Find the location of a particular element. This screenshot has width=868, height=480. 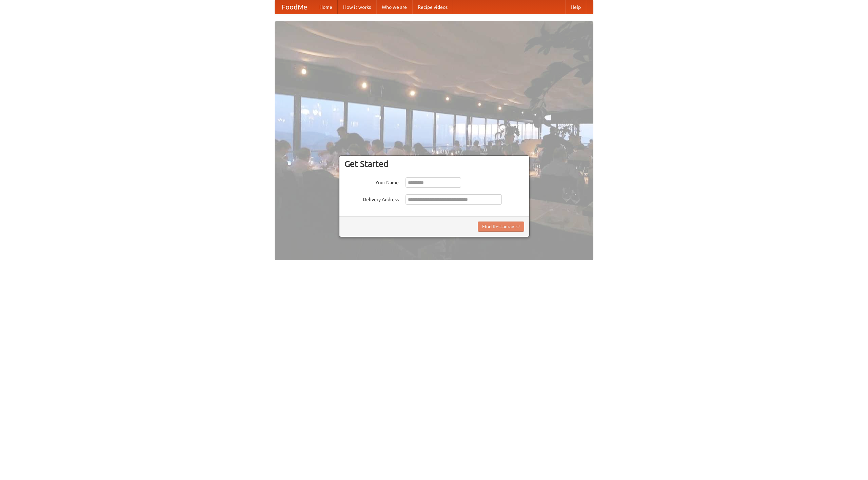

label: Delivery Address is located at coordinates (372, 198).